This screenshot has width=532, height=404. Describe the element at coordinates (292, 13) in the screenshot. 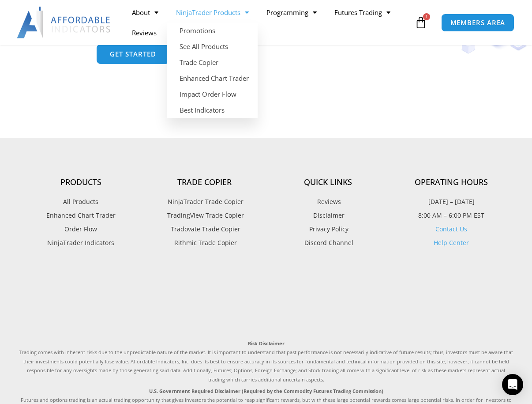

I see `a: Programming` at that location.